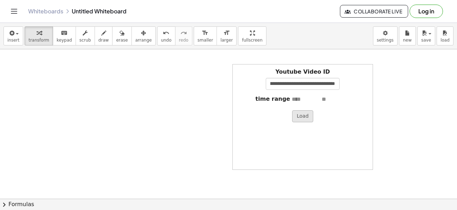  I want to click on button: Collaborate Live, so click(374, 11).